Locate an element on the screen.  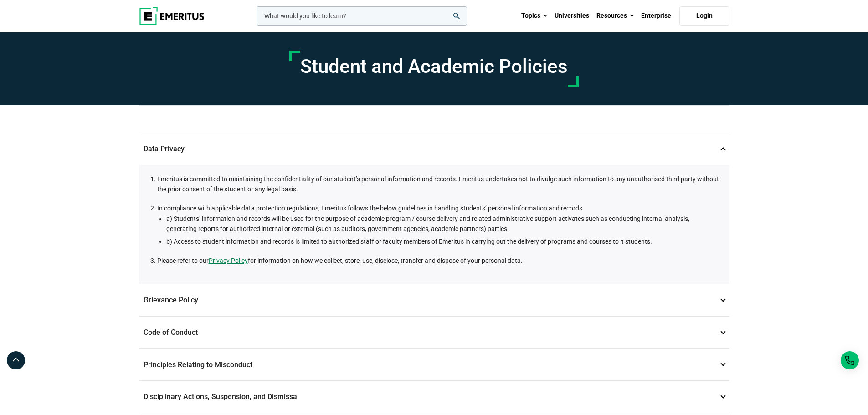
a: Login is located at coordinates (705, 16).